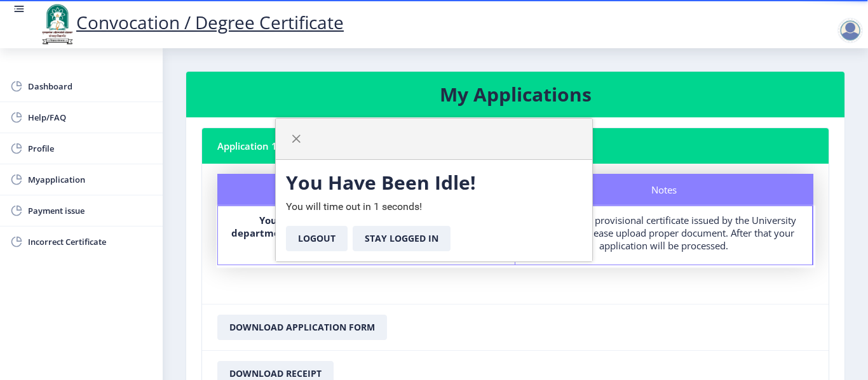 This screenshot has height=380, width=868. I want to click on div: You will time out in 1 seconds!, so click(434, 210).